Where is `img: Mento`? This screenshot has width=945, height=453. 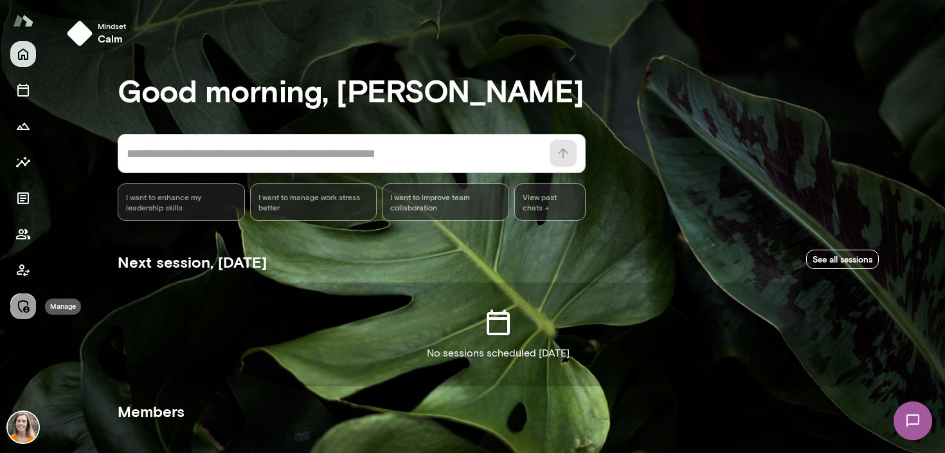
img: Mento is located at coordinates (23, 21).